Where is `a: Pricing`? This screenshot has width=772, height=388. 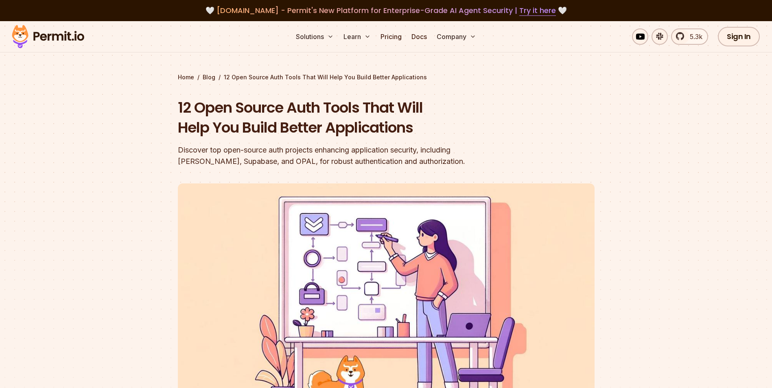 a: Pricing is located at coordinates (391, 37).